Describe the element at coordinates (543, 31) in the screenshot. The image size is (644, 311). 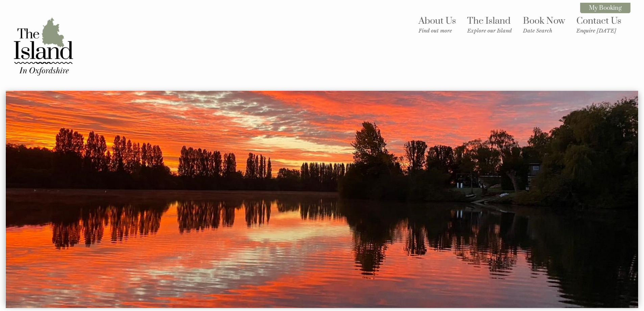
I see `small: Date Search` at that location.